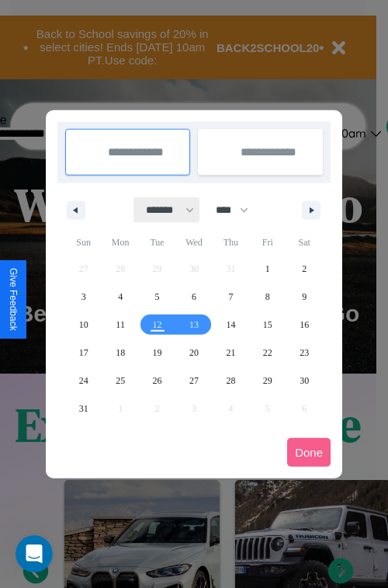  What do you see at coordinates (309, 452) in the screenshot?
I see `button: Done` at bounding box center [309, 452].